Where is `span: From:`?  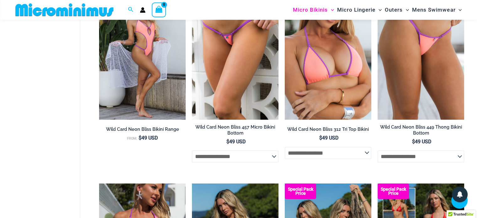
span: From: is located at coordinates (132, 138).